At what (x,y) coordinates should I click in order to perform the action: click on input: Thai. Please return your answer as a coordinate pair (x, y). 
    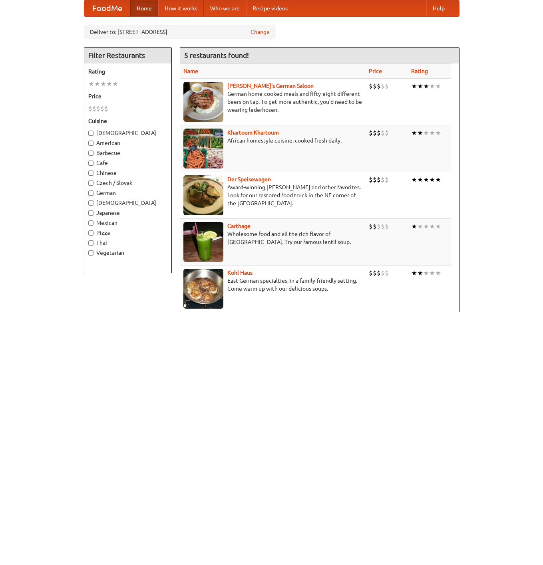
    Looking at the image, I should click on (91, 243).